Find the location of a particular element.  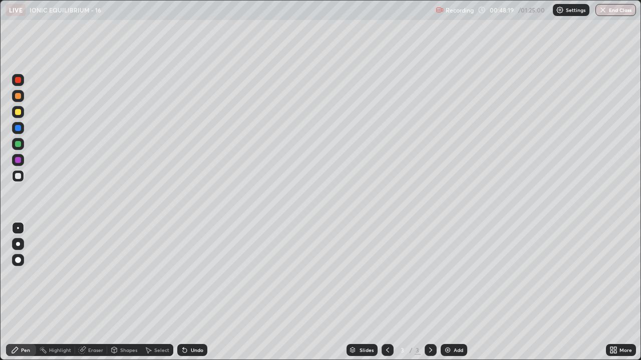

p: IONIC EQUILIBRIUM - 16 is located at coordinates (65, 10).